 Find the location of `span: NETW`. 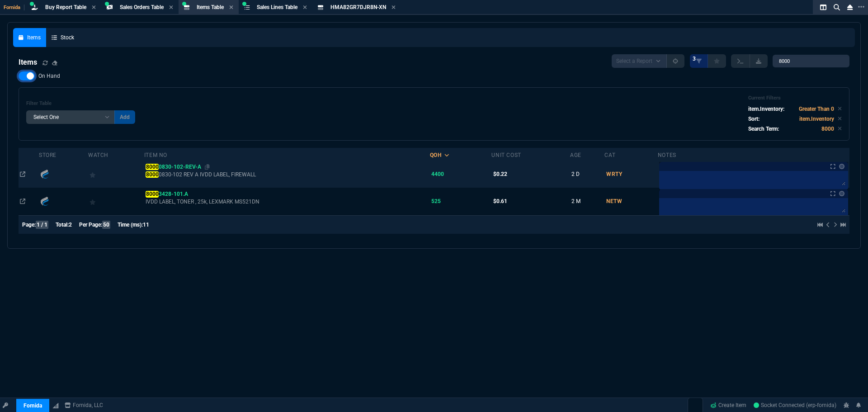

span: NETW is located at coordinates (615, 201).